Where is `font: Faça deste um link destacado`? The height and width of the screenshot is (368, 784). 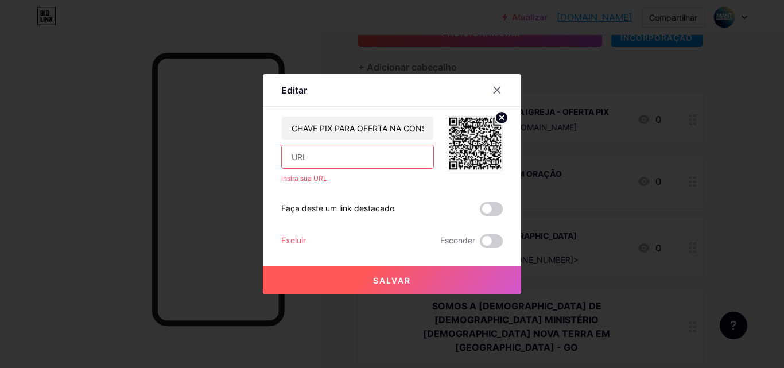
font: Faça deste um link destacado is located at coordinates (338, 208).